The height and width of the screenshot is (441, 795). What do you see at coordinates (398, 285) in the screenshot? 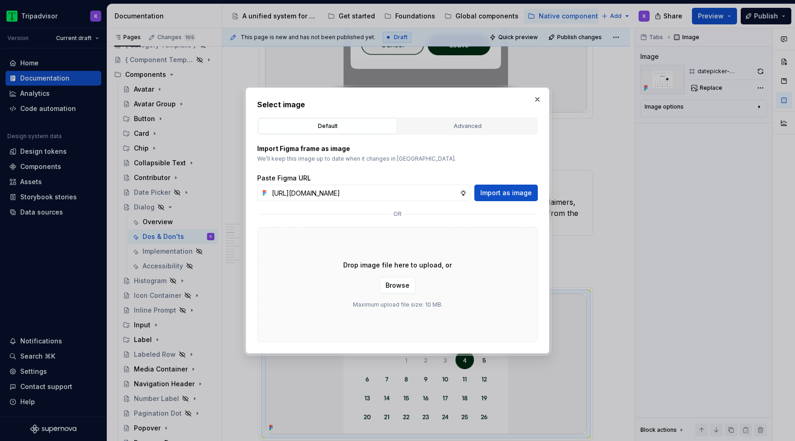
I see `button: Browse` at bounding box center [398, 285].